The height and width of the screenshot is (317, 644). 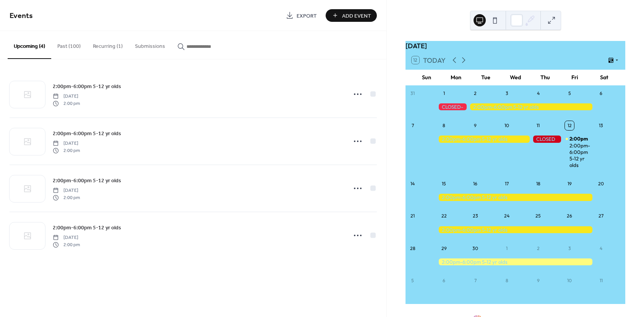 What do you see at coordinates (601, 184) in the screenshot?
I see `div: 20` at bounding box center [601, 184].